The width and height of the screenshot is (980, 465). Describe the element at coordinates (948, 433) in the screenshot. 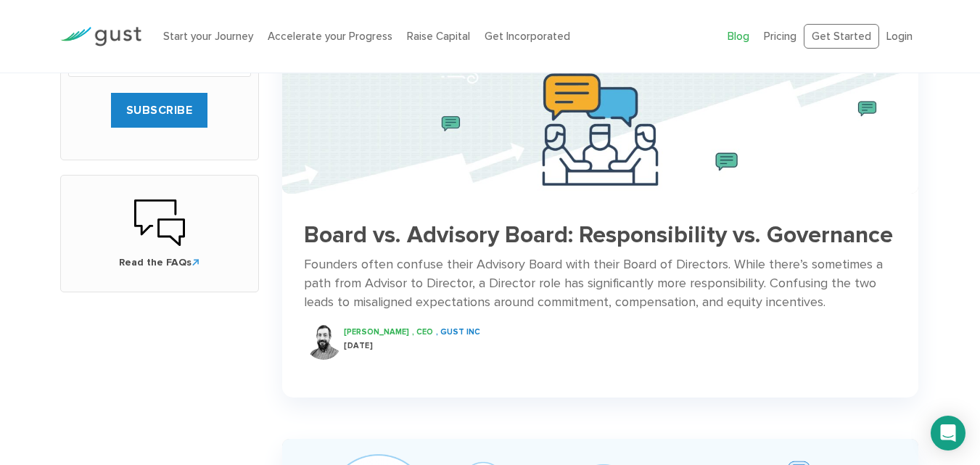

I see `div: Open Intercom Messenger` at that location.